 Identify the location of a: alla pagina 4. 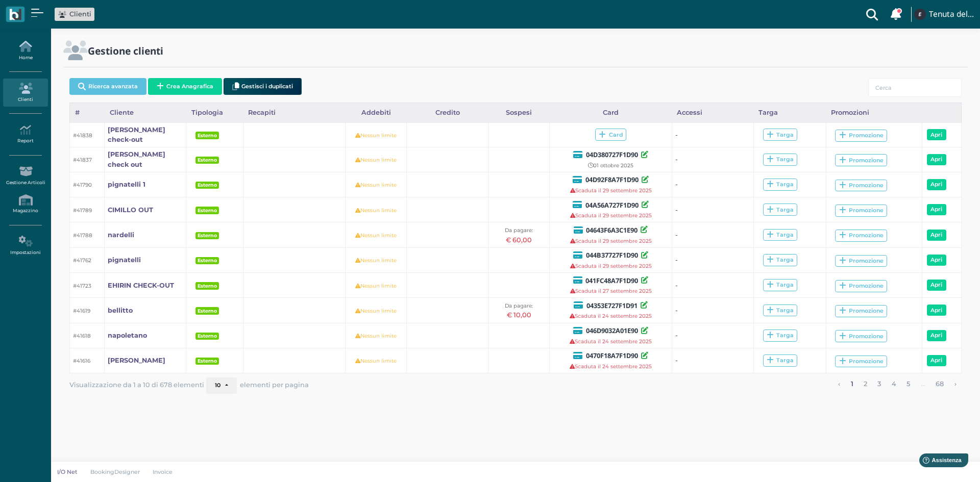
(894, 384).